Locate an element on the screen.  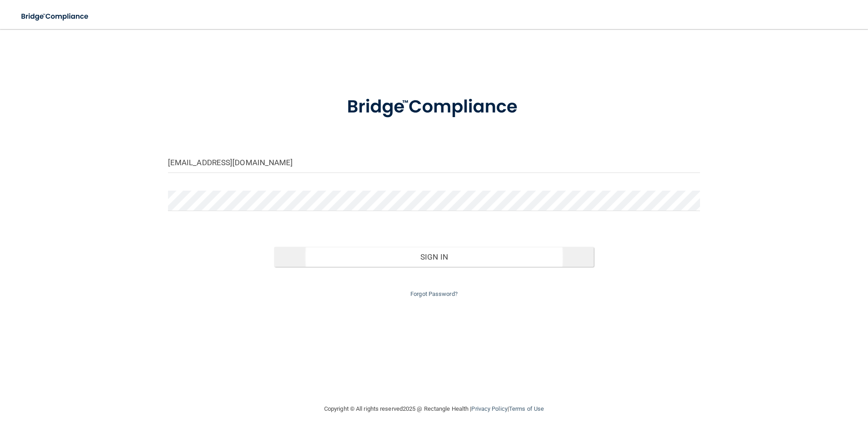
a: Terms of Use is located at coordinates (527, 408).